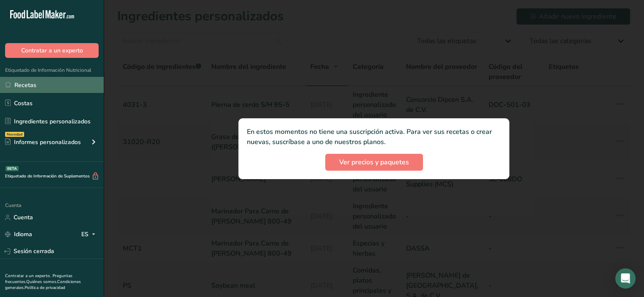  I want to click on button: Contratar a un experto, so click(52, 50).